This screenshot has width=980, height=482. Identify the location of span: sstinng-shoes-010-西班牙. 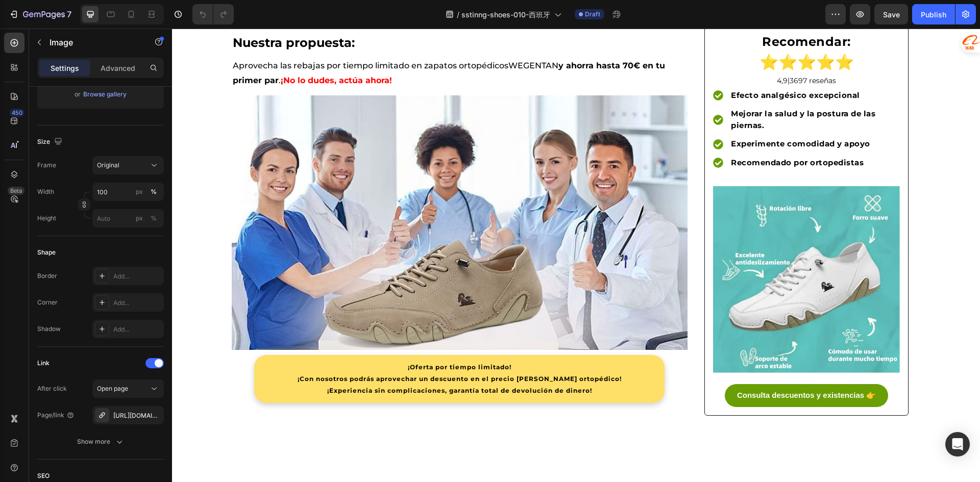
(506, 14).